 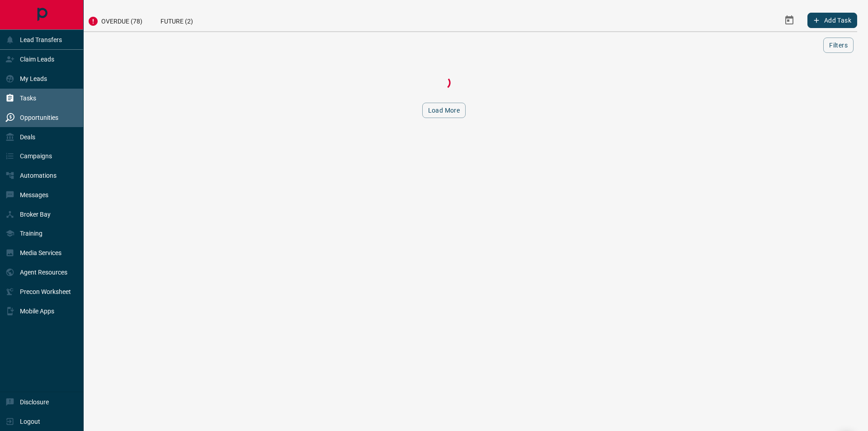 What do you see at coordinates (444, 83) in the screenshot?
I see `div: Loading` at bounding box center [444, 83].